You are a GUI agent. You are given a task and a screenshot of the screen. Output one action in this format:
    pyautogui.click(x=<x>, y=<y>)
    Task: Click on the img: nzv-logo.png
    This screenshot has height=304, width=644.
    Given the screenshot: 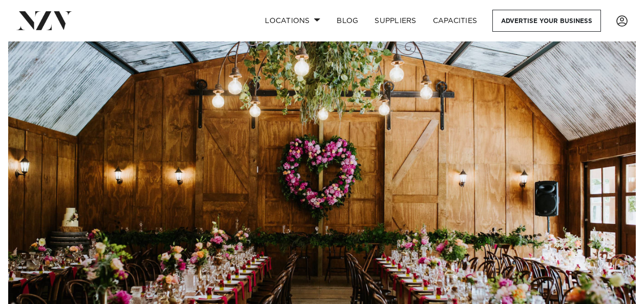 What is the action you would take?
    pyautogui.click(x=44, y=20)
    